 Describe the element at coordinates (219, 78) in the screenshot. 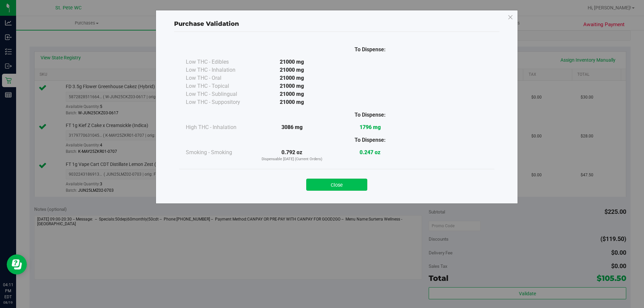

I see `div: Low THC - Oral` at that location.